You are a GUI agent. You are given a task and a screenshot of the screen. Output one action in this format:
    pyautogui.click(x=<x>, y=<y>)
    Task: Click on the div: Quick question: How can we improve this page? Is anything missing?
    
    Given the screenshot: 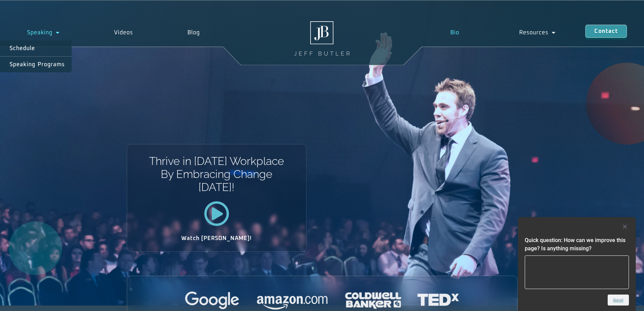 What is the action you would take?
    pyautogui.click(x=577, y=264)
    